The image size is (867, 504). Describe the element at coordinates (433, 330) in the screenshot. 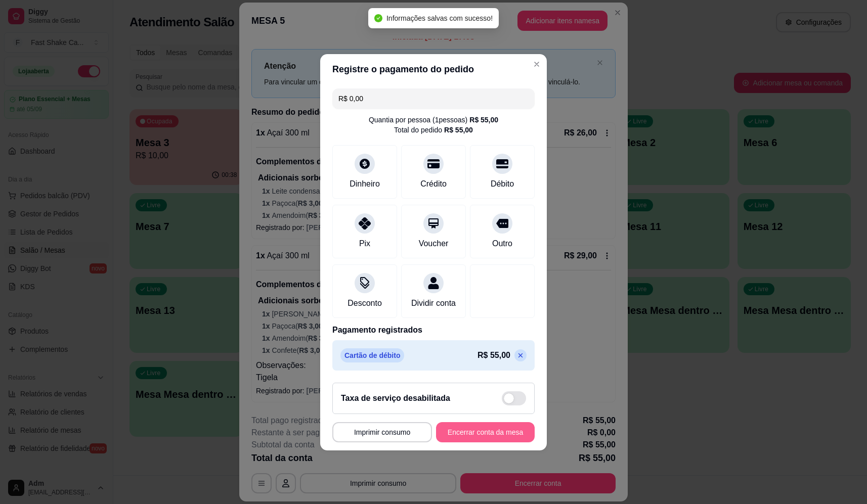

I see `p: Pagamento registrados` at that location.